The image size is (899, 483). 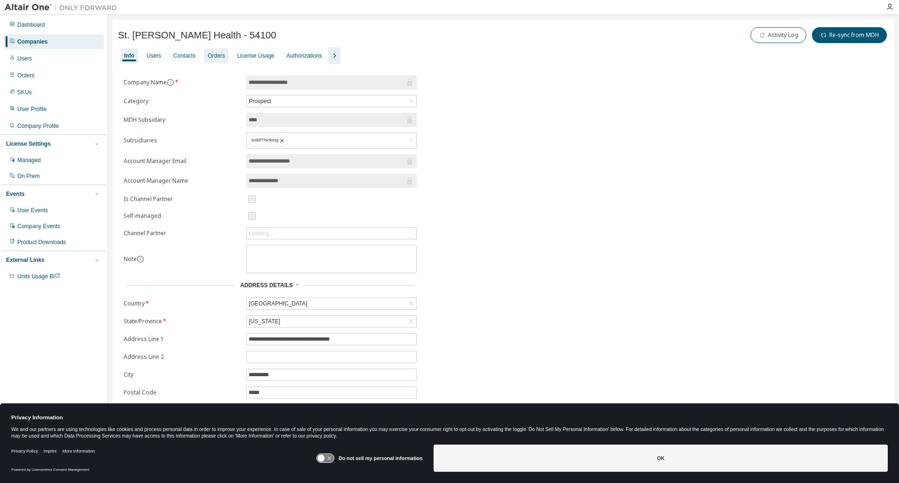 I want to click on div: Contacts, so click(x=184, y=56).